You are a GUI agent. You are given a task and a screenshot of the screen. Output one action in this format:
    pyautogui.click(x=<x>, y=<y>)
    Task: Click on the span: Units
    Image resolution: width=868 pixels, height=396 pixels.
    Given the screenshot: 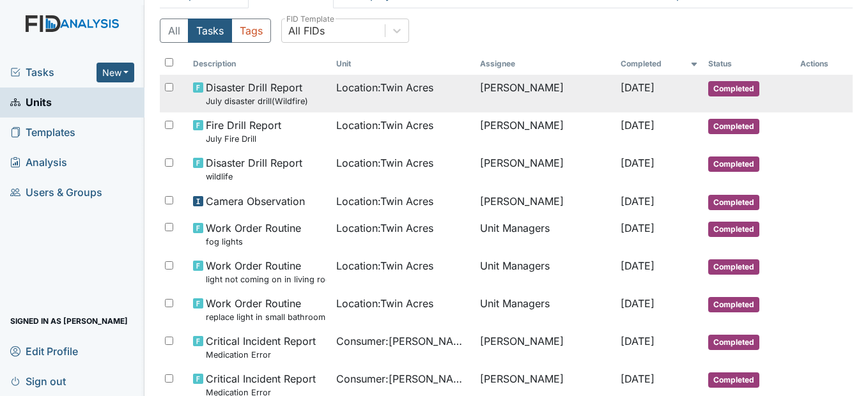 What is the action you would take?
    pyautogui.click(x=30, y=103)
    